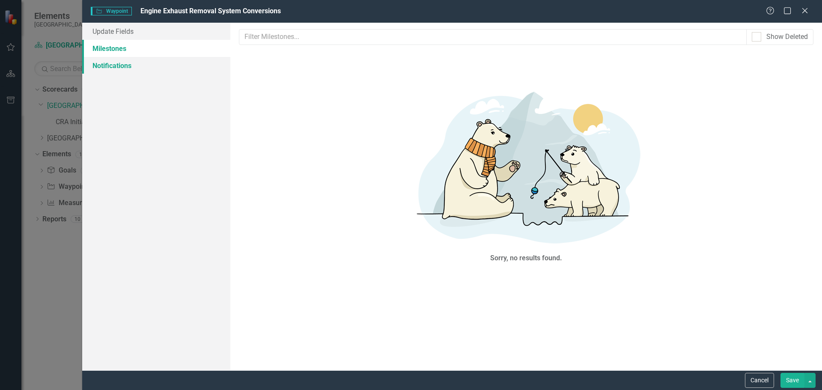  I want to click on input: Filter Milestones..., so click(493, 37).